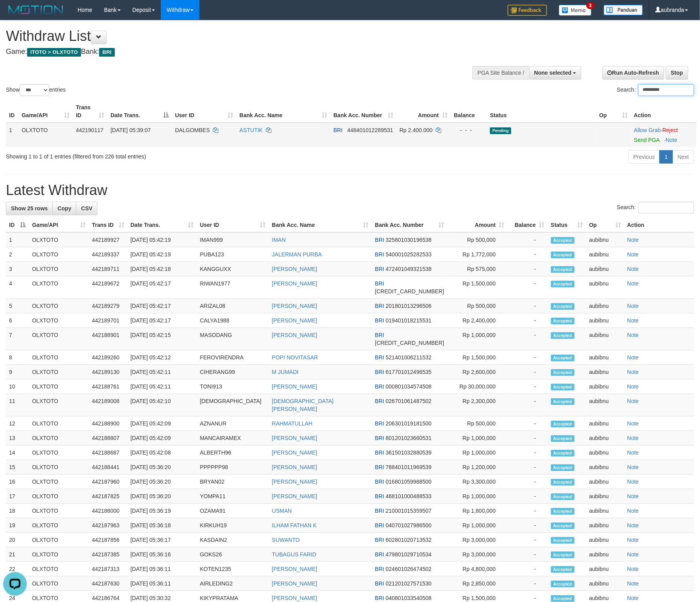 The width and height of the screenshot is (700, 602). What do you see at coordinates (660, 225) in the screenshot?
I see `th: Action` at bounding box center [660, 225].